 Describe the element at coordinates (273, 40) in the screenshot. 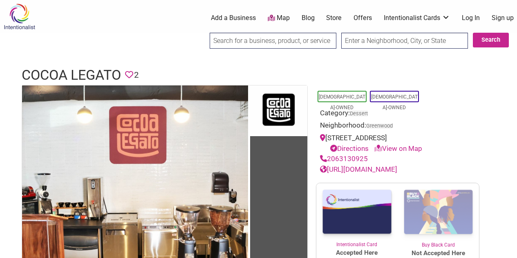

I see `input: Search for a business, product, or service` at that location.